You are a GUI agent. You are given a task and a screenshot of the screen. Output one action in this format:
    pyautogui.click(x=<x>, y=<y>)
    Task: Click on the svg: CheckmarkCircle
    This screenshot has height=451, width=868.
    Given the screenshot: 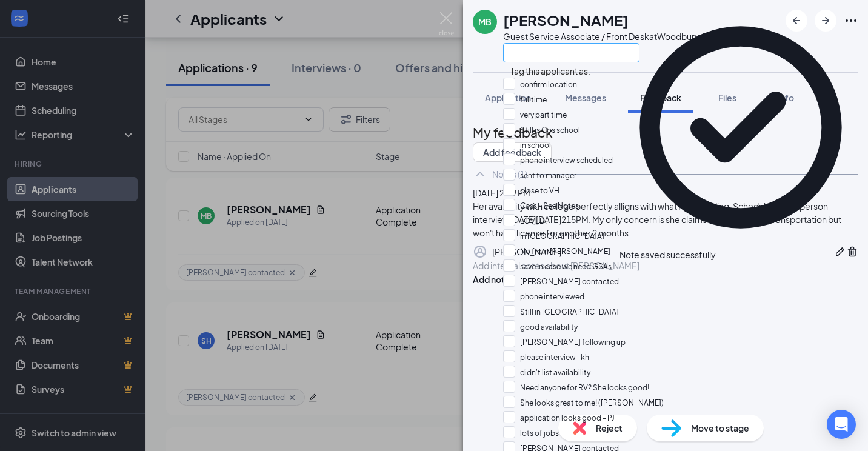 What is the action you would take?
    pyautogui.click(x=741, y=127)
    